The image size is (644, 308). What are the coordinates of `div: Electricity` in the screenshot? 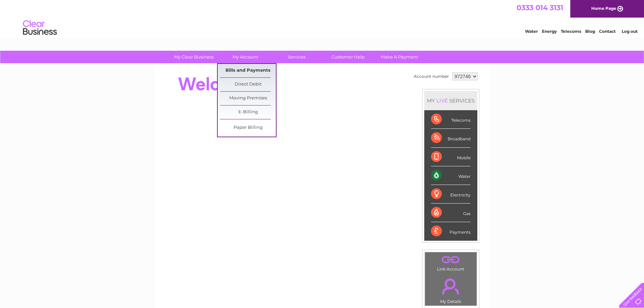 It's located at (451, 194).